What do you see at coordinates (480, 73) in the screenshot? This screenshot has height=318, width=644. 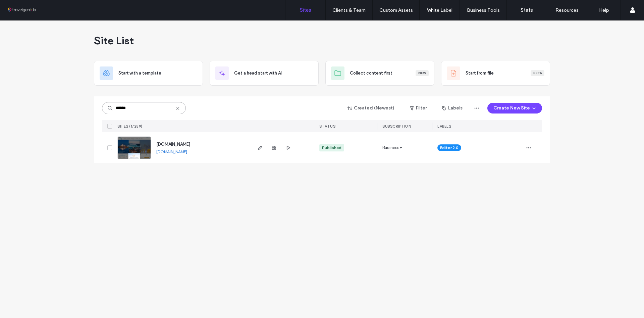 I see `span: Start from file` at bounding box center [480, 73].